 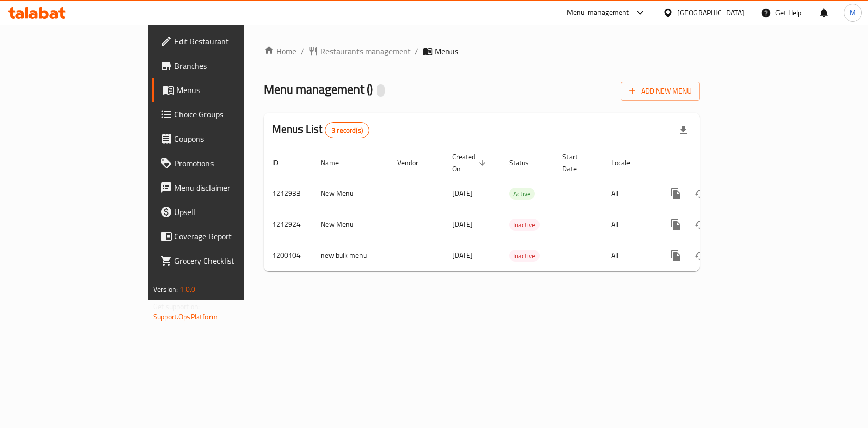 I want to click on span: ID, so click(x=281, y=163).